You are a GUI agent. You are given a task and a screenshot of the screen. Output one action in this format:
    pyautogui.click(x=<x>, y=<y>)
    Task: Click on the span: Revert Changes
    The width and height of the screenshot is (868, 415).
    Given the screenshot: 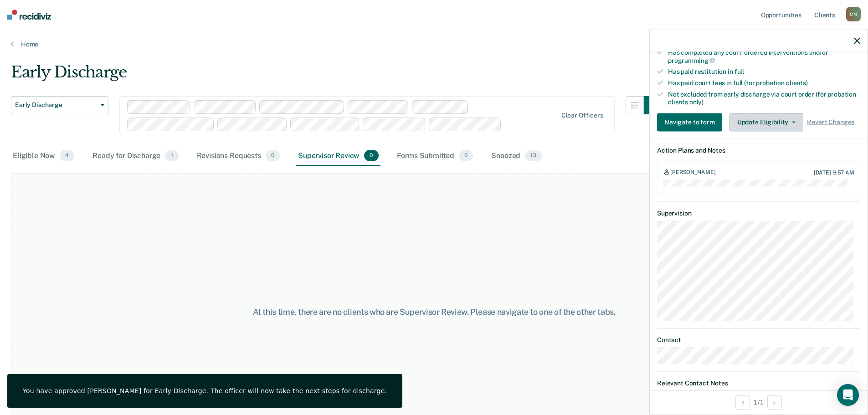 What is the action you would take?
    pyautogui.click(x=830, y=122)
    